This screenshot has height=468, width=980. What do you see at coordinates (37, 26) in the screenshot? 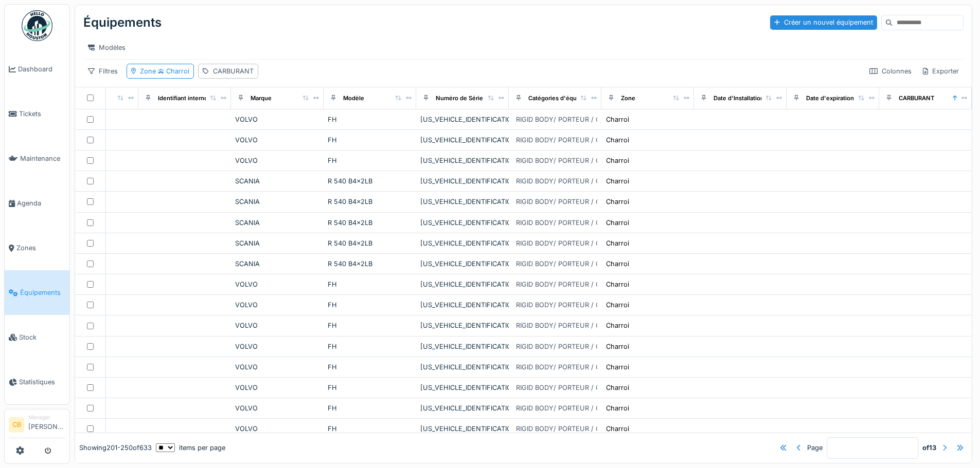
I see `img: Badge_color-CXgf-gQk.svg` at bounding box center [37, 26].